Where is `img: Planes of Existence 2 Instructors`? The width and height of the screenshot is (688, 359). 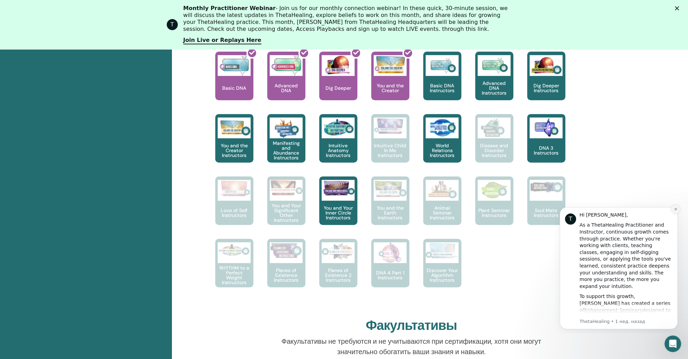
img: Planes of Existence 2 Instructors is located at coordinates (338, 251).